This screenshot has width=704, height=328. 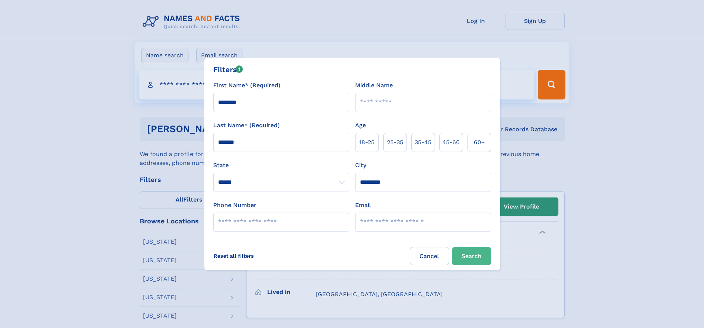 What do you see at coordinates (247, 85) in the screenshot?
I see `label: First Name* (Required)` at bounding box center [247, 85].